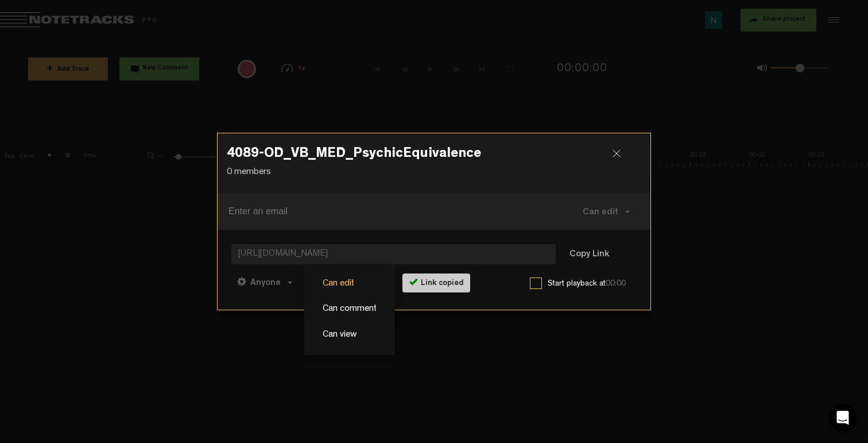 Image resolution: width=868 pixels, height=443 pixels. I want to click on span: 00:00, so click(615, 284).